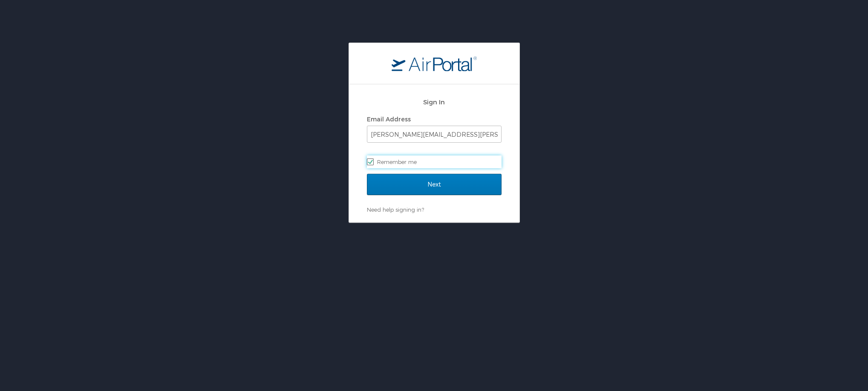 Image resolution: width=868 pixels, height=391 pixels. Describe the element at coordinates (434, 102) in the screenshot. I see `h2: Sign In` at that location.